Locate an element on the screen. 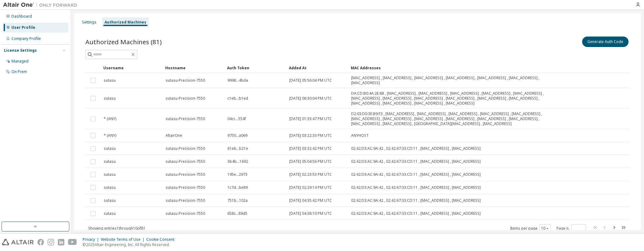  img: instagram.svg is located at coordinates (51, 242).